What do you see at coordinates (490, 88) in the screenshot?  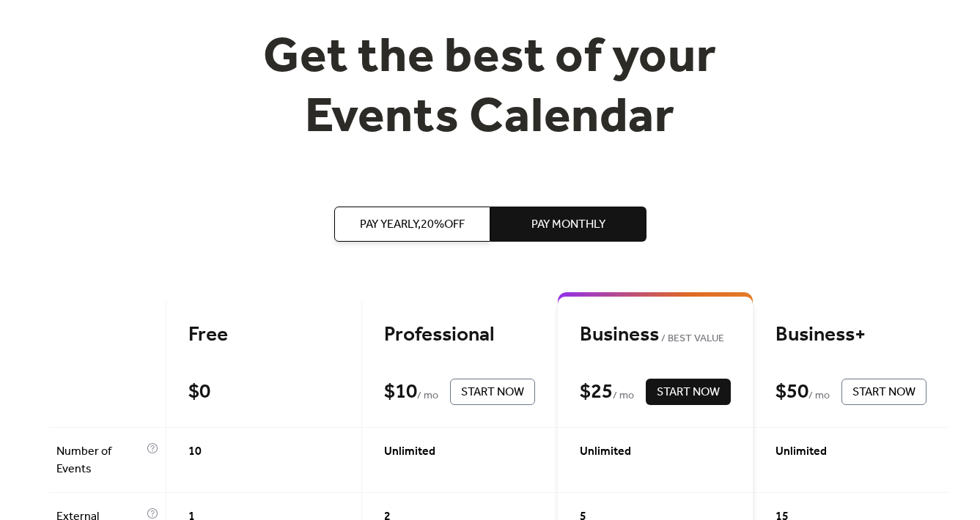 I see `h1: Get the best of your Events Calendar` at bounding box center [490, 88].